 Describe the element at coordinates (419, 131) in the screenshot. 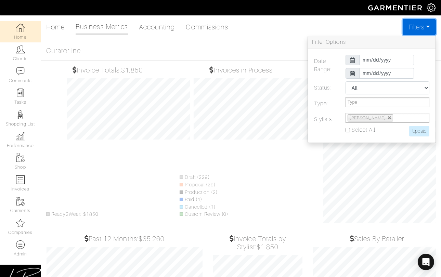

I see `input: Update` at that location.